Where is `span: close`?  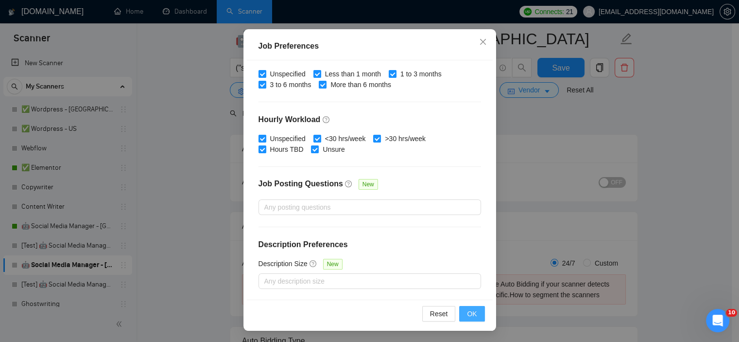 span: close is located at coordinates (483, 42).